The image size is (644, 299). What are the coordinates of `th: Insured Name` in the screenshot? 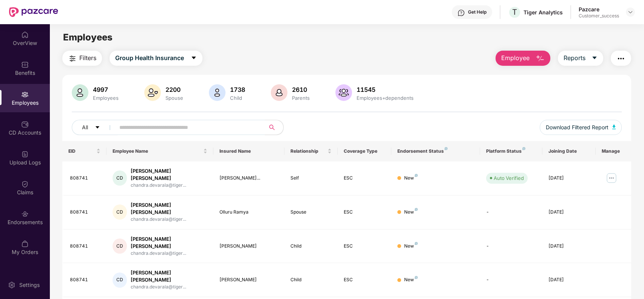 It's located at (249, 151).